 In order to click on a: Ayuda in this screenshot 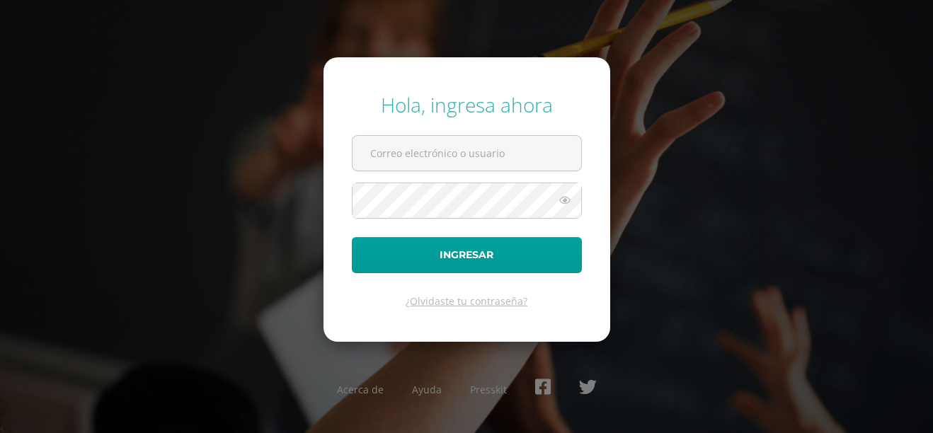, I will do `click(427, 389)`.